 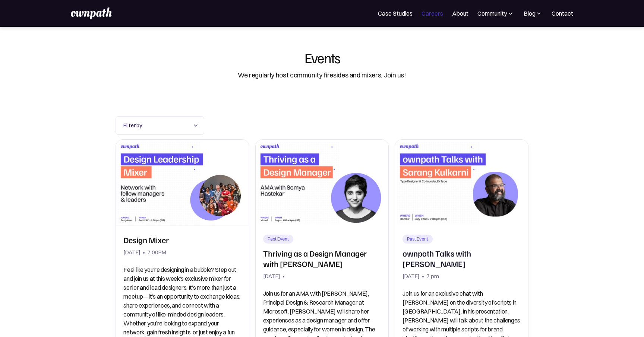 What do you see at coordinates (460, 13) in the screenshot?
I see `a: About` at bounding box center [460, 13].